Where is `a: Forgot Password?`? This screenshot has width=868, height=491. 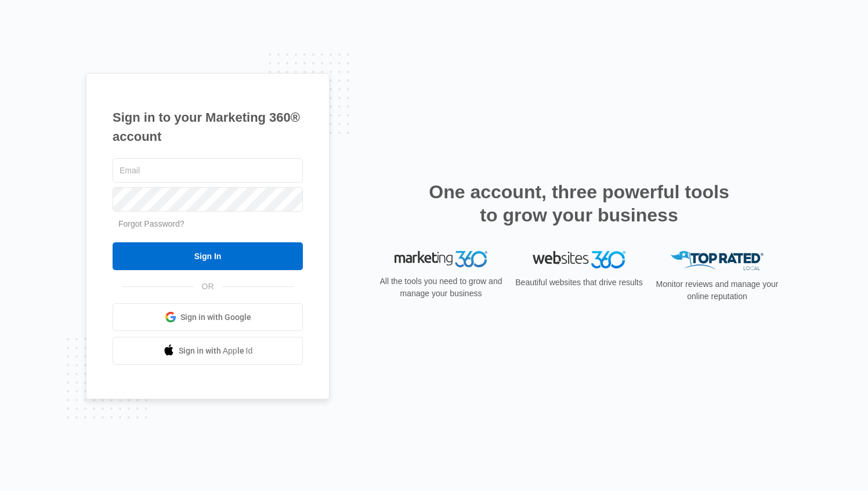 a: Forgot Password? is located at coordinates (151, 224).